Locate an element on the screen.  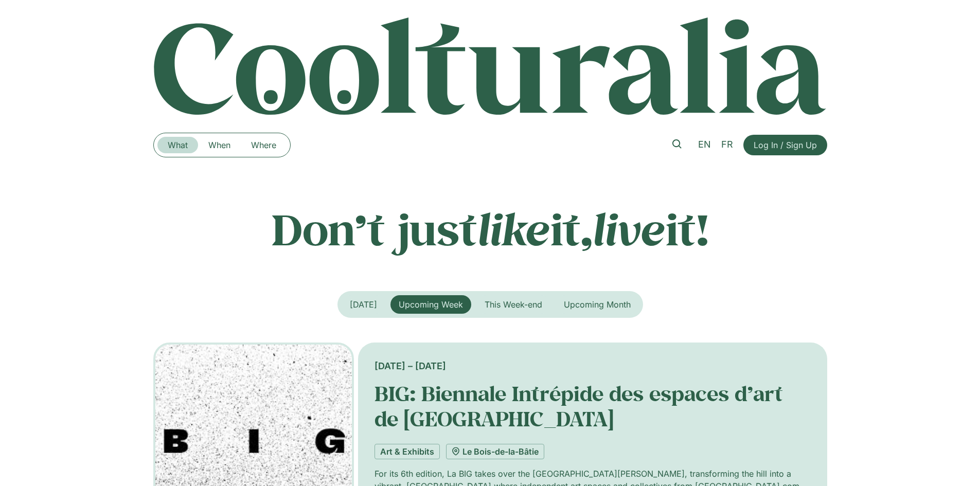
span: EN is located at coordinates (705, 144).